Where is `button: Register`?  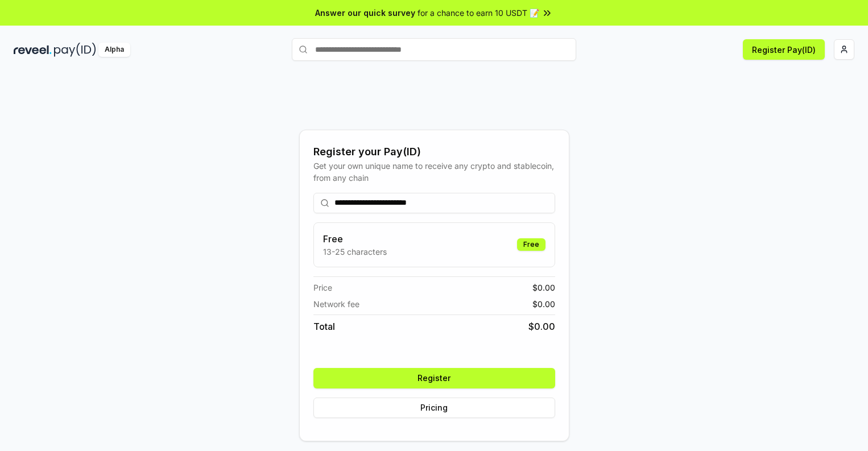
button: Register is located at coordinates (434, 378).